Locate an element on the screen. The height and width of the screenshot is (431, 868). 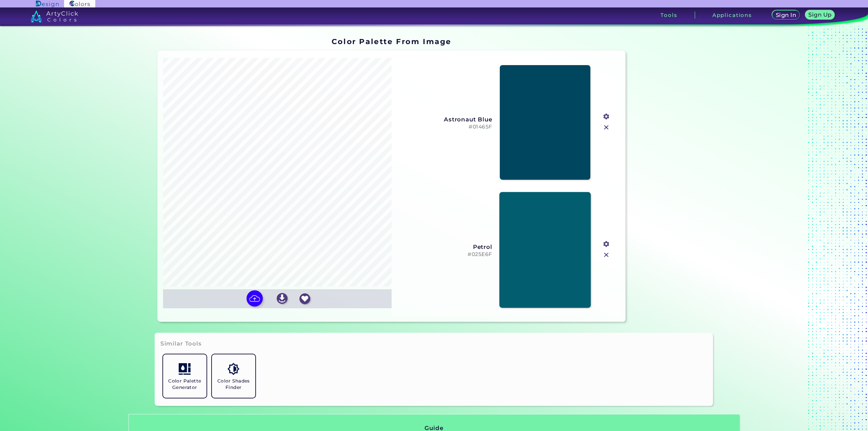
h3: Petrol is located at coordinates (444, 247).